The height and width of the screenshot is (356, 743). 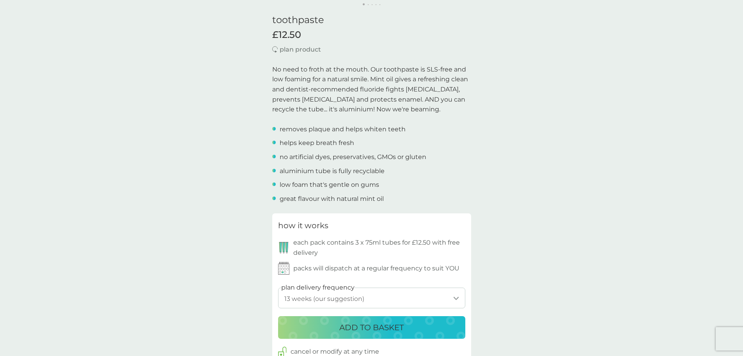 What do you see at coordinates (332, 199) in the screenshot?
I see `p: great flavour with natural mint oil` at bounding box center [332, 199].